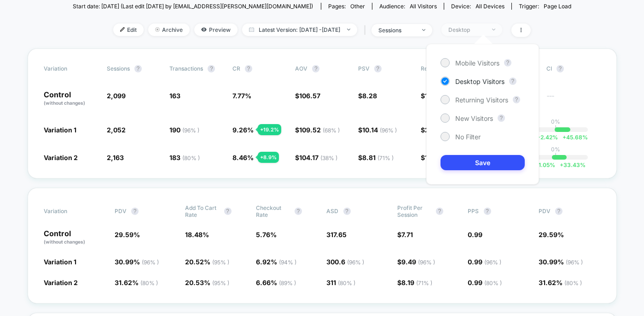  I want to click on span: 6.92 %, so click(276, 262).